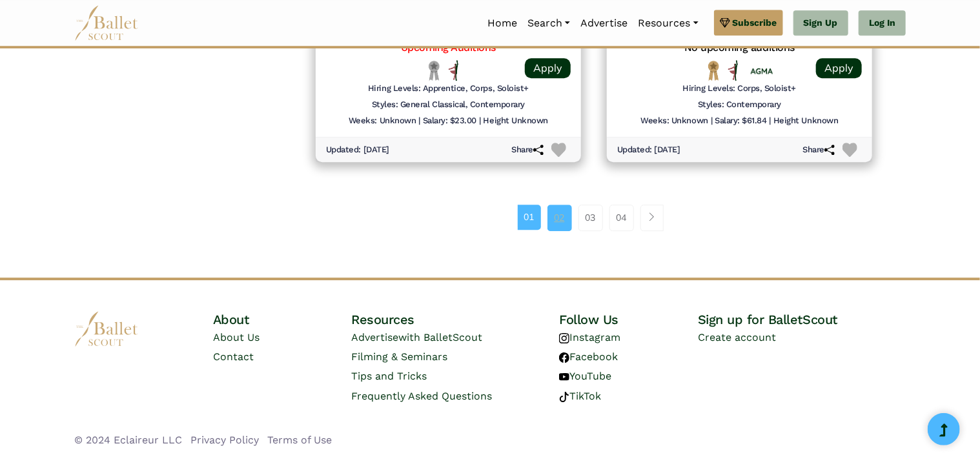 The width and height of the screenshot is (980, 457). Describe the element at coordinates (455, 320) in the screenshot. I see `h4: Resources` at that location.